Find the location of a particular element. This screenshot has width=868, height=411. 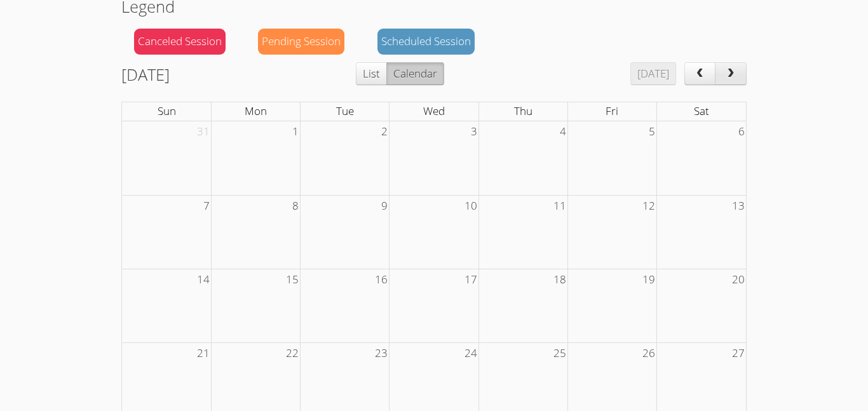

span: 10 is located at coordinates (471, 206).